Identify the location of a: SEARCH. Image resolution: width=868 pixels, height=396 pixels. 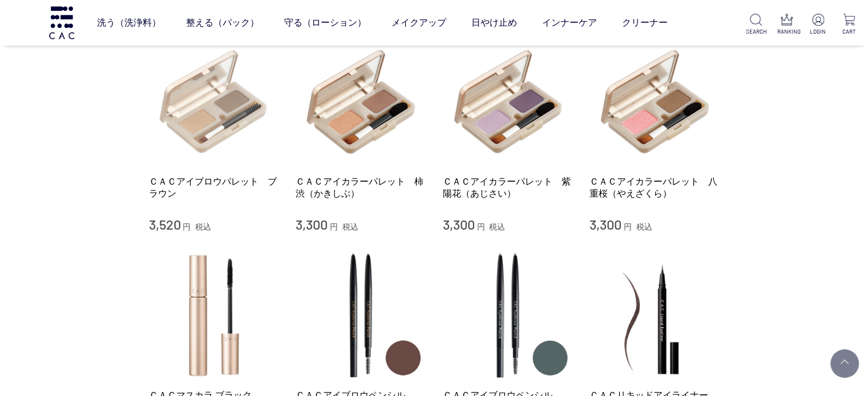
(755, 24).